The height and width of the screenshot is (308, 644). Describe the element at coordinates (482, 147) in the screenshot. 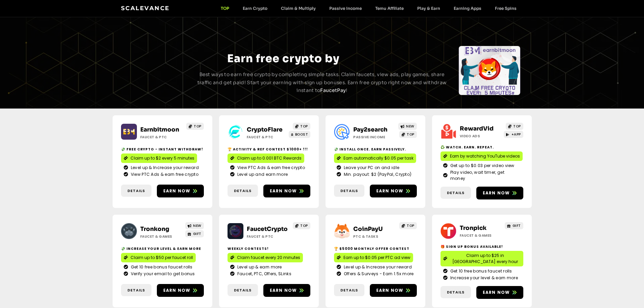

I see `h2: ♻️ Watch. Earn. Repeat.` at that location.